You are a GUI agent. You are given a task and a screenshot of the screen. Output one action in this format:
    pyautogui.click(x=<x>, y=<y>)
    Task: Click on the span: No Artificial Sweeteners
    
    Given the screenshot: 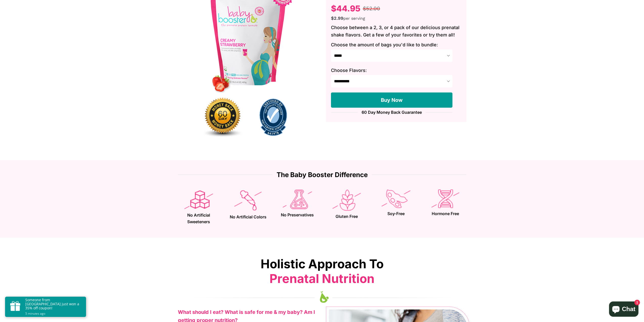 What is the action you would take?
    pyautogui.click(x=198, y=218)
    